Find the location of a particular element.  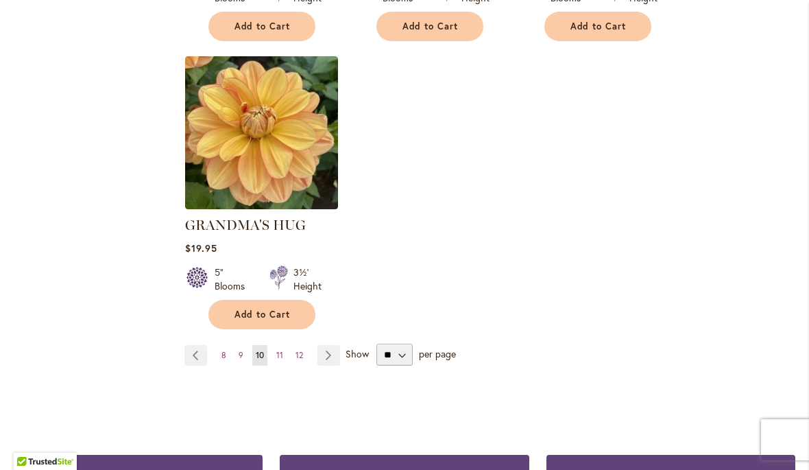

span: 9 is located at coordinates (241, 354).